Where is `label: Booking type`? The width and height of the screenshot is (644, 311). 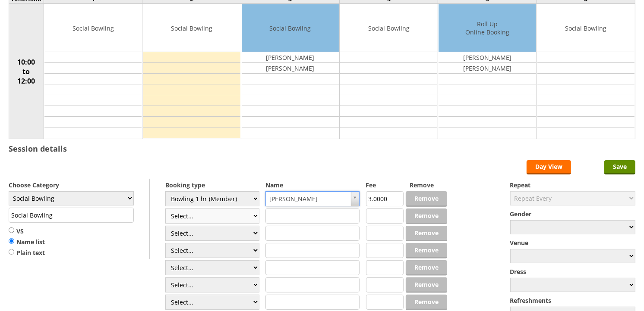 label: Booking type is located at coordinates (213, 185).